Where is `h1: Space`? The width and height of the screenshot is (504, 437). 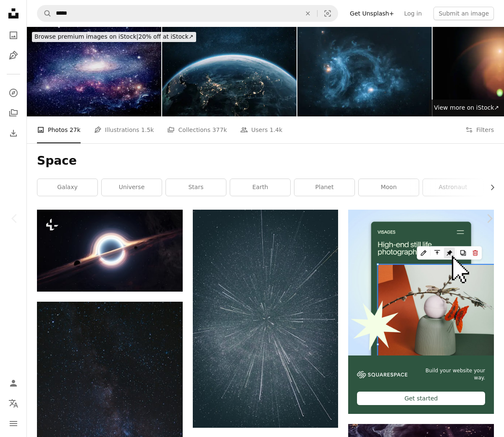
h1: Space is located at coordinates (265, 161).